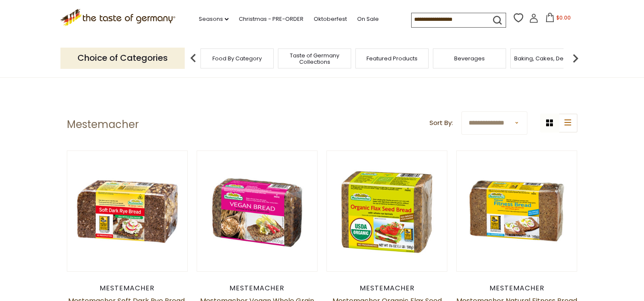  What do you see at coordinates (469, 58) in the screenshot?
I see `span: Beverages` at bounding box center [469, 58].